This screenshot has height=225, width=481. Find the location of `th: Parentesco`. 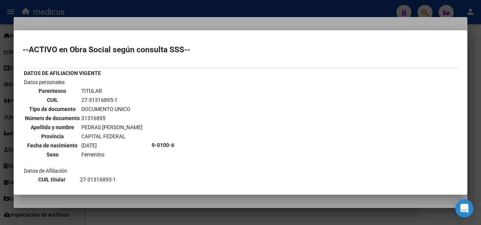

th: Parentesco is located at coordinates (52, 91).